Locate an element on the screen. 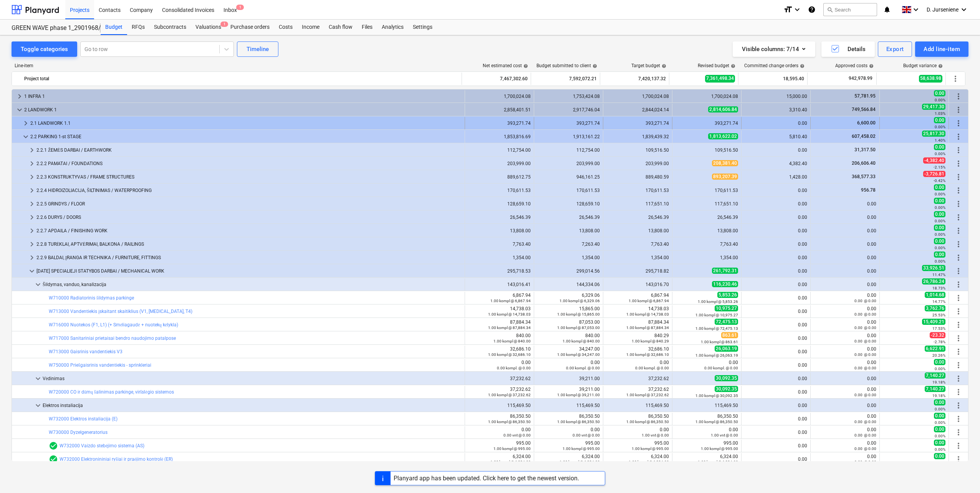 Image resolution: width=980 pixels, height=493 pixels. div: 6,867.94 is located at coordinates (499, 297).